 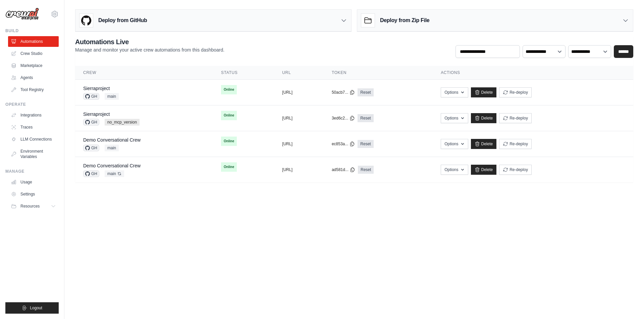 I want to click on button: ad581d..., so click(x=343, y=170).